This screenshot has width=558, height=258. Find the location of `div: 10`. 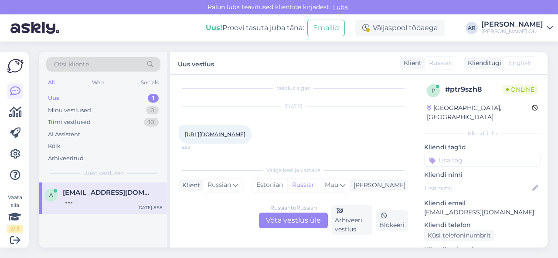

div: 10 is located at coordinates (151, 122).